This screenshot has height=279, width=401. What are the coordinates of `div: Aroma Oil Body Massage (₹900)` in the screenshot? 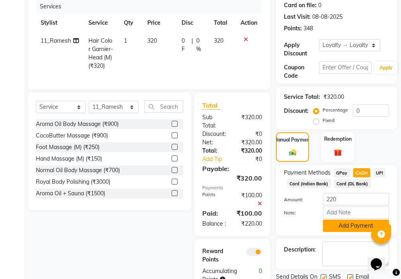 It's located at (77, 124).